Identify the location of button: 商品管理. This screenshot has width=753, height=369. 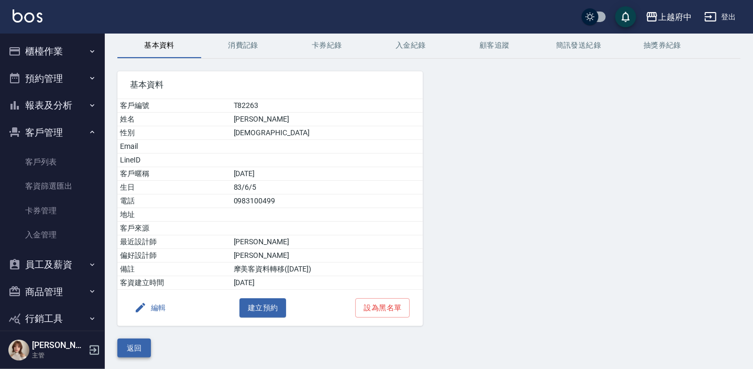
(52, 292).